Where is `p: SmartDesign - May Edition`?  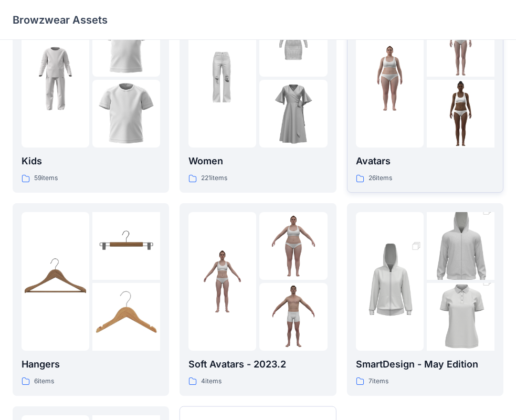
p: SmartDesign - May Edition is located at coordinates (425, 365).